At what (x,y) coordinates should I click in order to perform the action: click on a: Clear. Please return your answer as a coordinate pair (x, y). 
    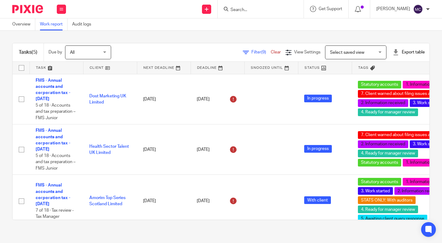
    Looking at the image, I should click on (276, 52).